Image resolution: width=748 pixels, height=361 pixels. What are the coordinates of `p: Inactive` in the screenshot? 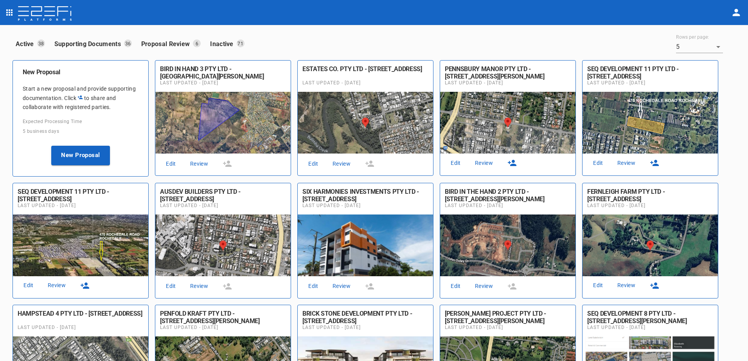 It's located at (223, 44).